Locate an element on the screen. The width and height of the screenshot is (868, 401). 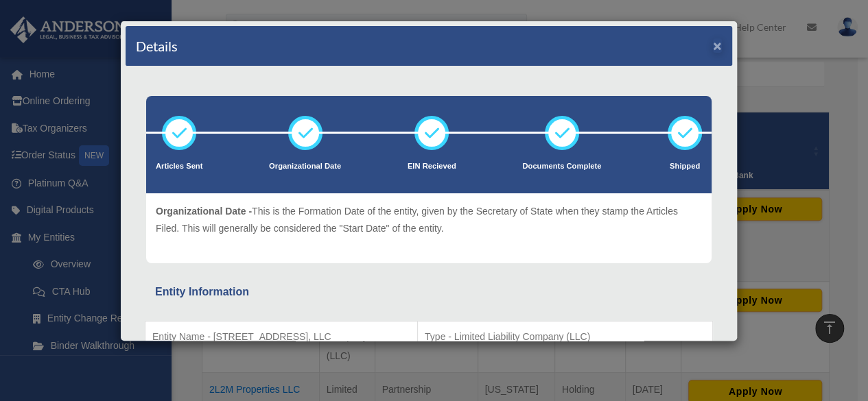
span: Organizational Date - is located at coordinates (204, 211).